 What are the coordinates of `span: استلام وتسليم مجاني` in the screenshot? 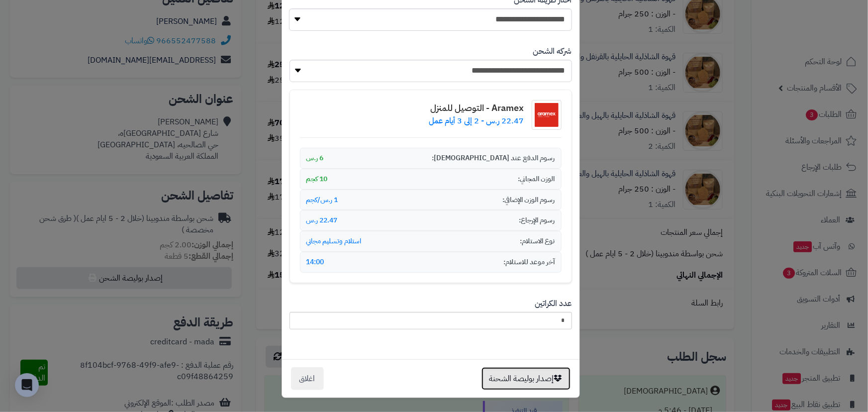 It's located at (334, 242).